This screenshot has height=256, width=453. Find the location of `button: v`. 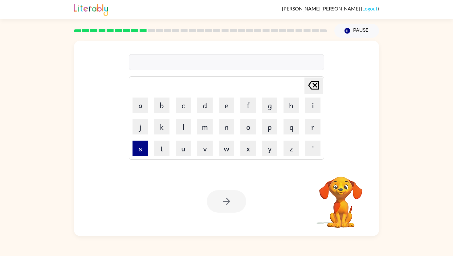

button: v is located at coordinates (205, 149).